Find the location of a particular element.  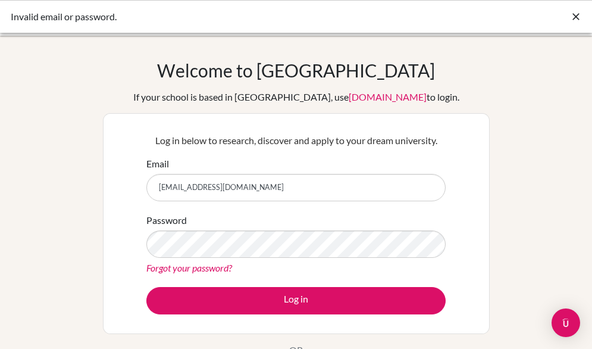

label: Email is located at coordinates (158, 164).